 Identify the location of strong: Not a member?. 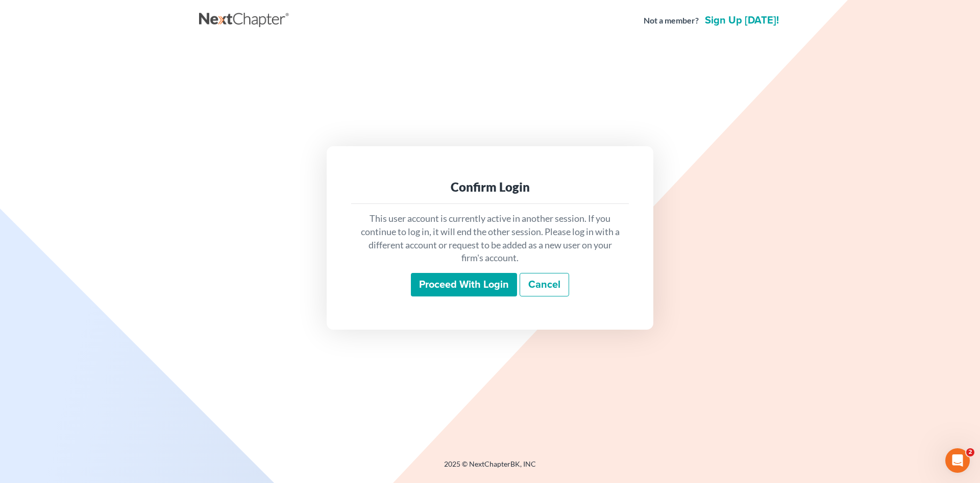
(671, 20).